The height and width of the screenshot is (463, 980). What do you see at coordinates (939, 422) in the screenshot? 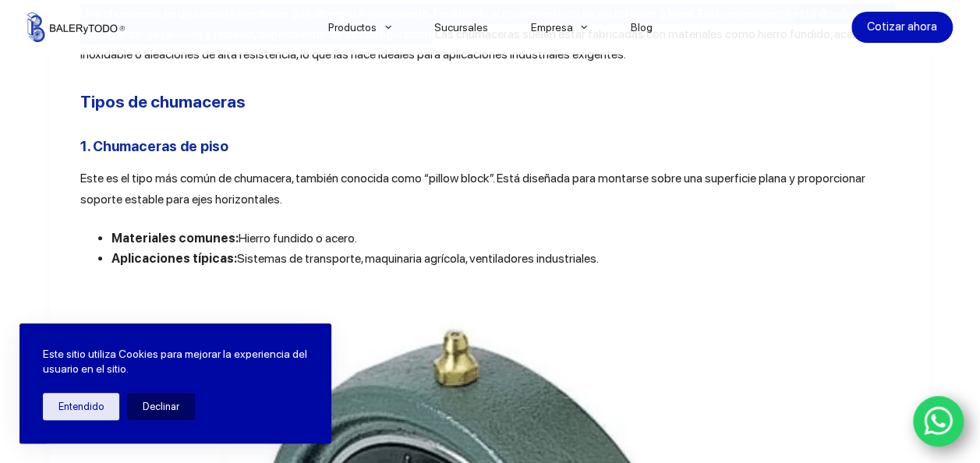
I see `a: WhatsApp` at bounding box center [939, 422].